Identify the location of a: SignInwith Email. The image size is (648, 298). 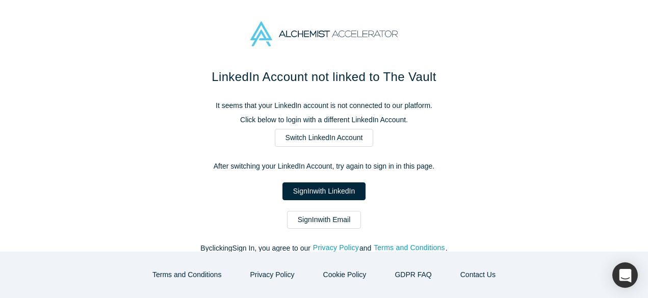
(324, 220).